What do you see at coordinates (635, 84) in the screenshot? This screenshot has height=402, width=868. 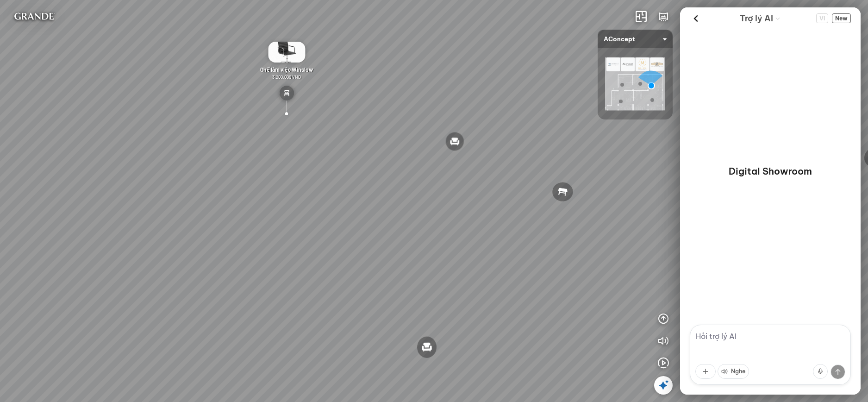 I see `img: AConcept_CTMHTJT2R6E4.png` at bounding box center [635, 84].